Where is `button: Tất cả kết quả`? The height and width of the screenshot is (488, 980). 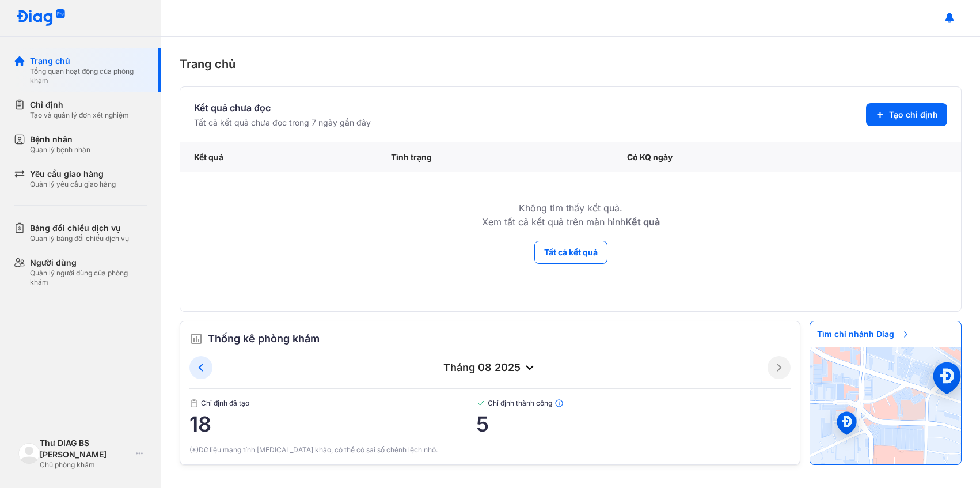
button: Tất cả kết quả is located at coordinates (571, 253).